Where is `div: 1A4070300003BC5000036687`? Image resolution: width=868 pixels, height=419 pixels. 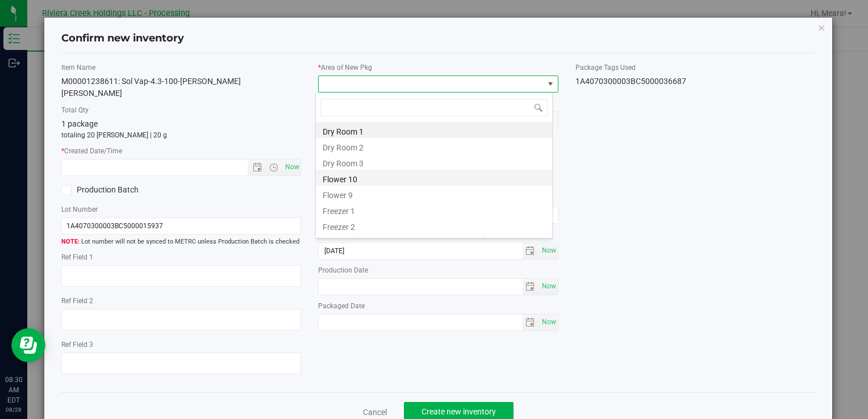
div: 1A4070300003BC5000036687 is located at coordinates (696, 81).